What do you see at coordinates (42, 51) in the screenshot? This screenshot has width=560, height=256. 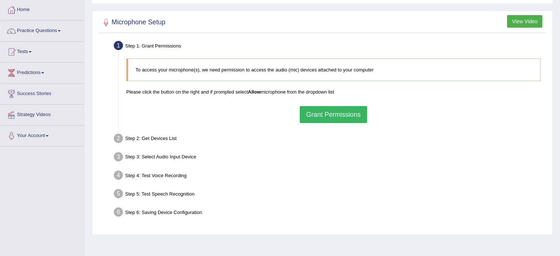 I see `a: Tests` at bounding box center [42, 51].